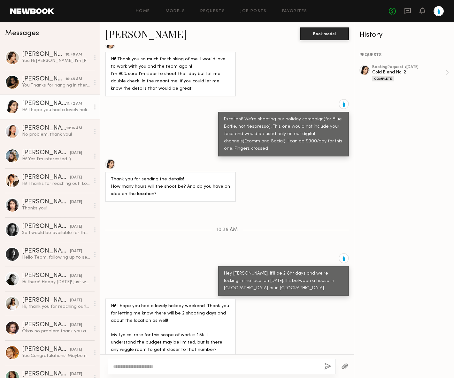 The width and height of the screenshot is (454, 378). What do you see at coordinates (56, 159) in the screenshot?
I see `div: Hi! Yes I’m interested :)` at bounding box center [56, 159].